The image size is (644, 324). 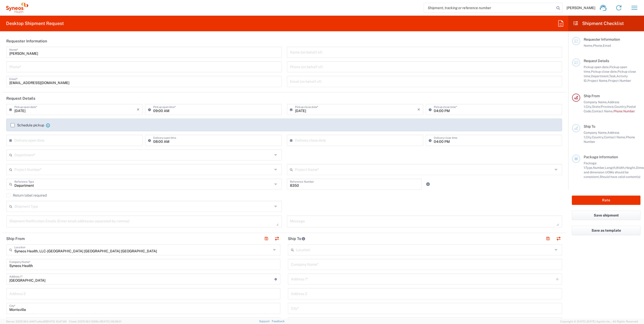 I want to click on span: State/Province,, so click(x=603, y=107).